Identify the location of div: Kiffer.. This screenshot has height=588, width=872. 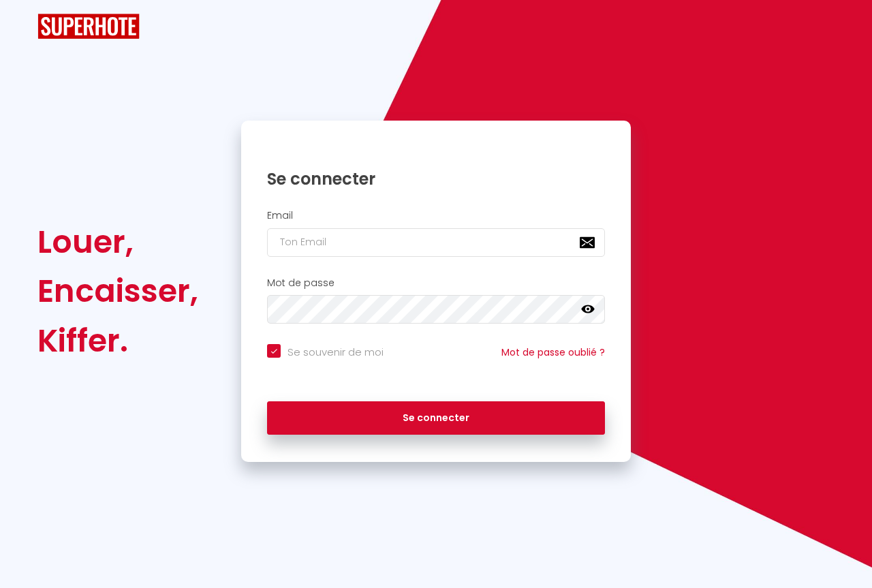
(118, 341).